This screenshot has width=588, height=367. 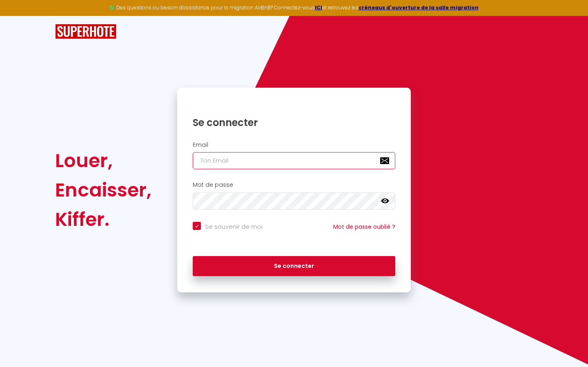 What do you see at coordinates (294, 185) in the screenshot?
I see `h2: Mot de passe` at bounding box center [294, 185].